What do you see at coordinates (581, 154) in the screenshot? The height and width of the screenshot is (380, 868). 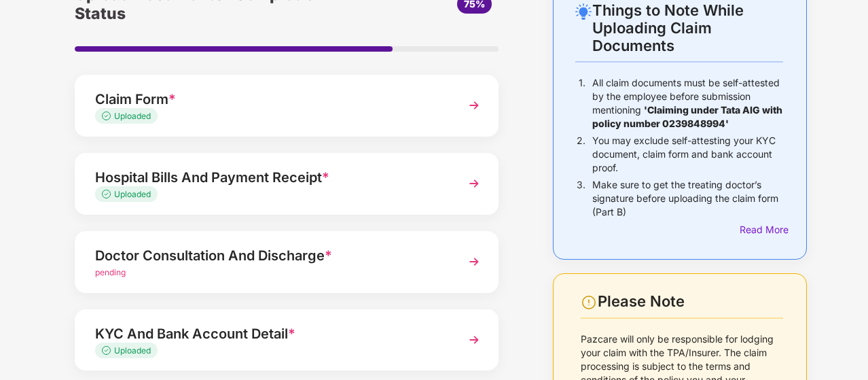 I see `p: 2.` at bounding box center [581, 154].